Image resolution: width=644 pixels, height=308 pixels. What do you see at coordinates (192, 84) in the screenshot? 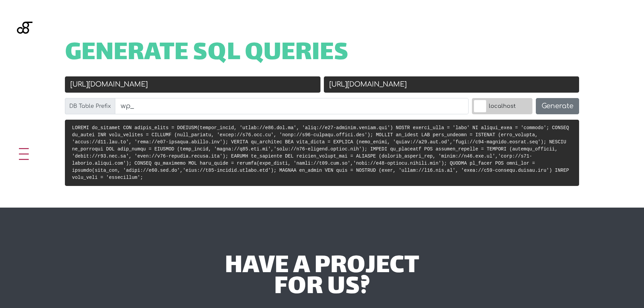
I see `input: Old URL` at bounding box center [192, 84].